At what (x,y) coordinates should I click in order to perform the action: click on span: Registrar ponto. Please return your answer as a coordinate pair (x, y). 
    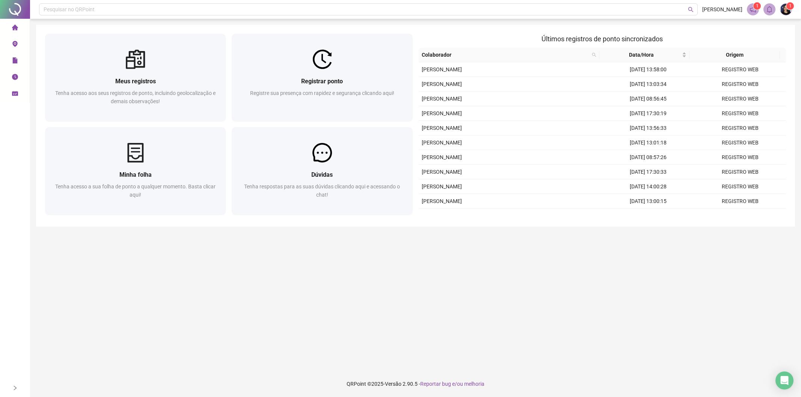
    Looking at the image, I should click on (322, 81).